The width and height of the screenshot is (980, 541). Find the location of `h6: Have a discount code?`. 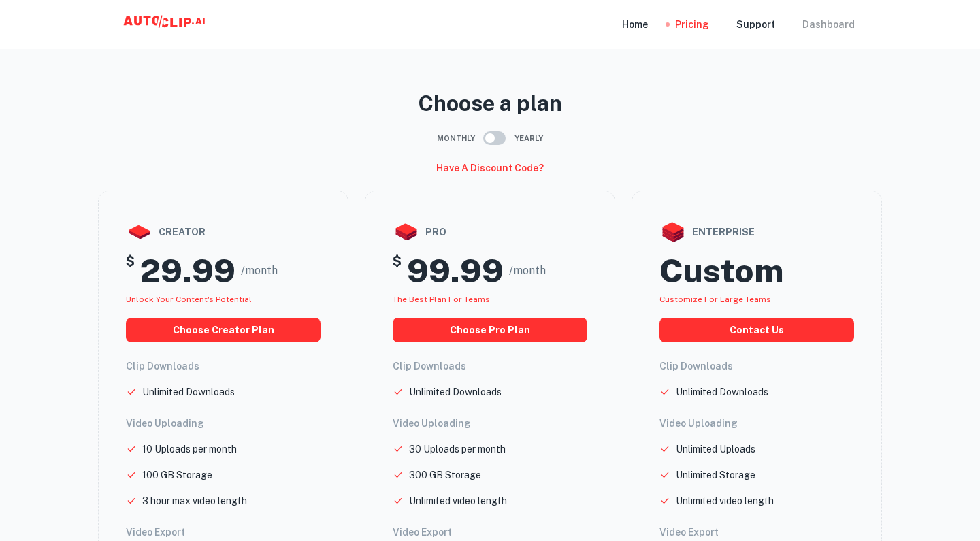

h6: Have a discount code? is located at coordinates (490, 168).